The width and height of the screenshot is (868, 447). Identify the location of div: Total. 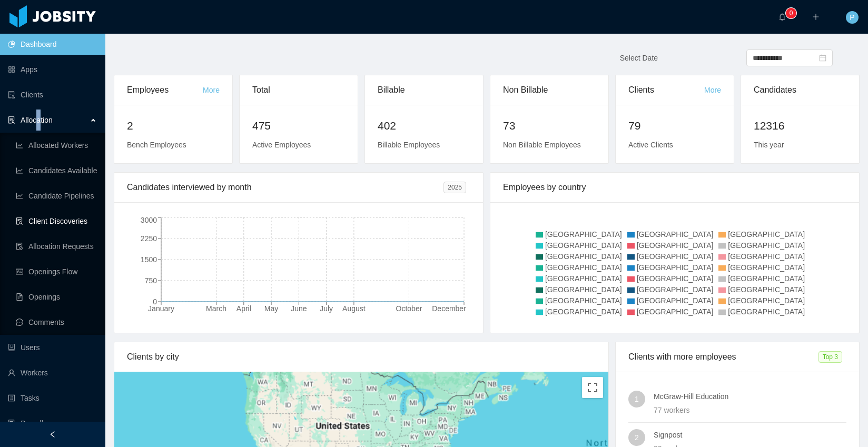
(299, 90).